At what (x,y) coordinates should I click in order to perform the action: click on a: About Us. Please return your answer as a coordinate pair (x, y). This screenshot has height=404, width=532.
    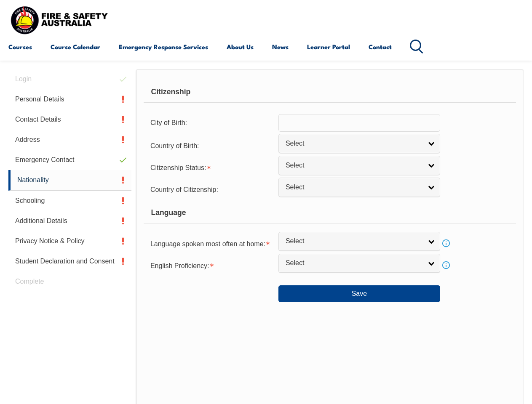
    Looking at the image, I should click on (240, 47).